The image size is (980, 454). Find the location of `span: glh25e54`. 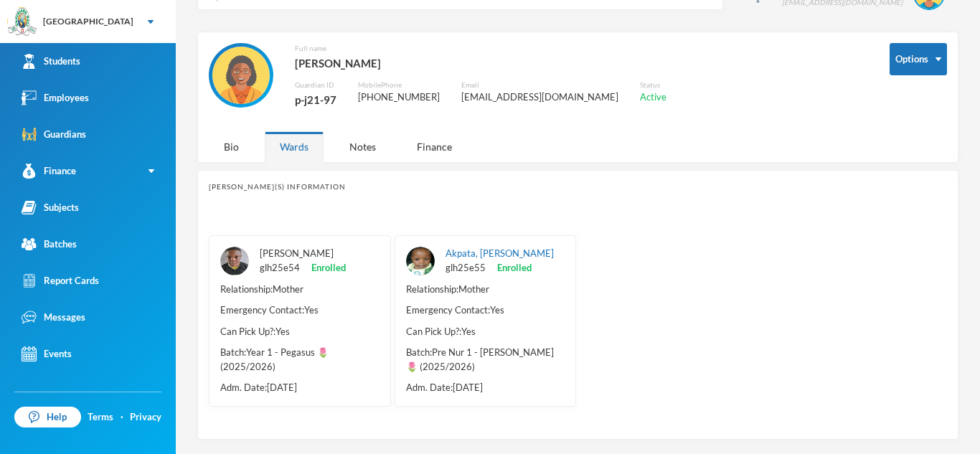

span: glh25e54 is located at coordinates (280, 268).